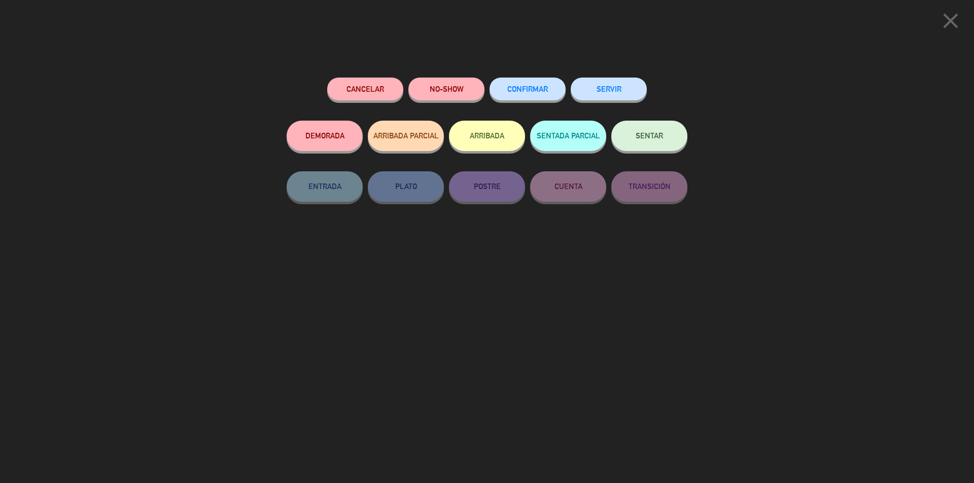  What do you see at coordinates (406, 136) in the screenshot?
I see `button: ARRIBADA PARCIAL` at bounding box center [406, 136].